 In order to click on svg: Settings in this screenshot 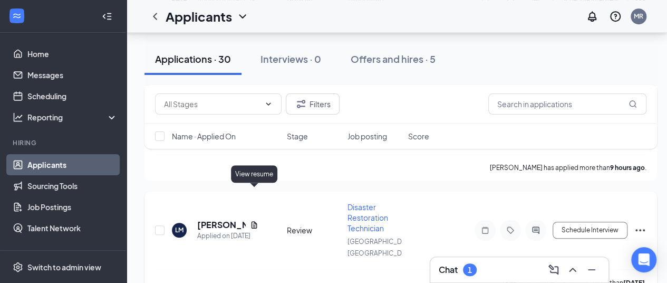, I will do `click(18, 267)`.